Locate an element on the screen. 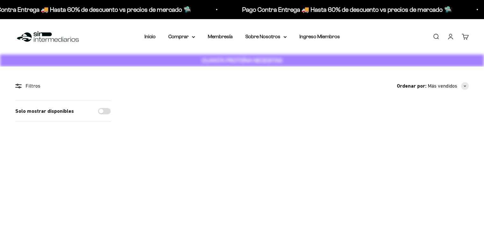  strong: CUANTA PROTEÍNA NECESITAS is located at coordinates (242, 60).